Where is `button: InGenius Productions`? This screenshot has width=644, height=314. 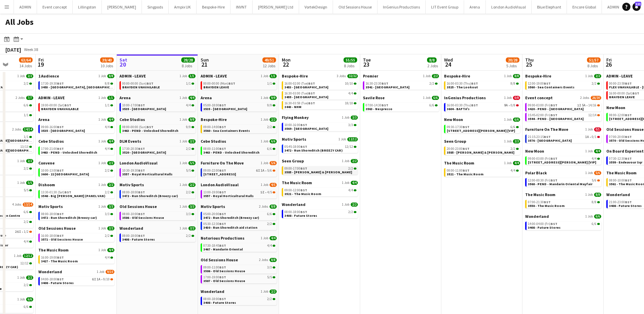 button: InGenius Productions is located at coordinates (401, 7).